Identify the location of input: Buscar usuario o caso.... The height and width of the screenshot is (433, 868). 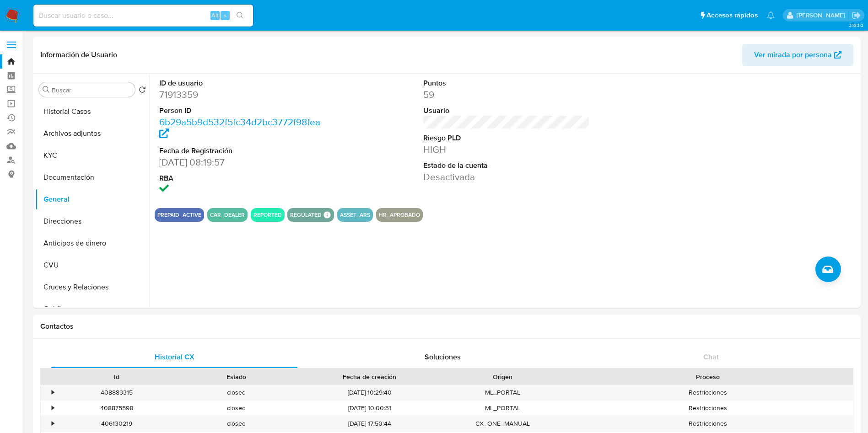
(143, 16).